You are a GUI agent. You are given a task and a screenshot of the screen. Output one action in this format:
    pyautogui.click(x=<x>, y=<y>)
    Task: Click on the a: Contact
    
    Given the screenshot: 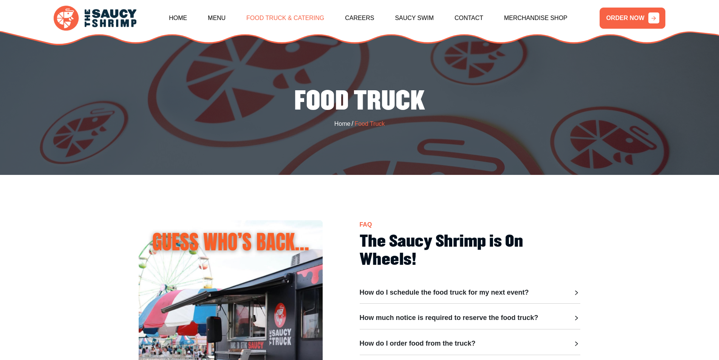 What is the action you would take?
    pyautogui.click(x=469, y=18)
    